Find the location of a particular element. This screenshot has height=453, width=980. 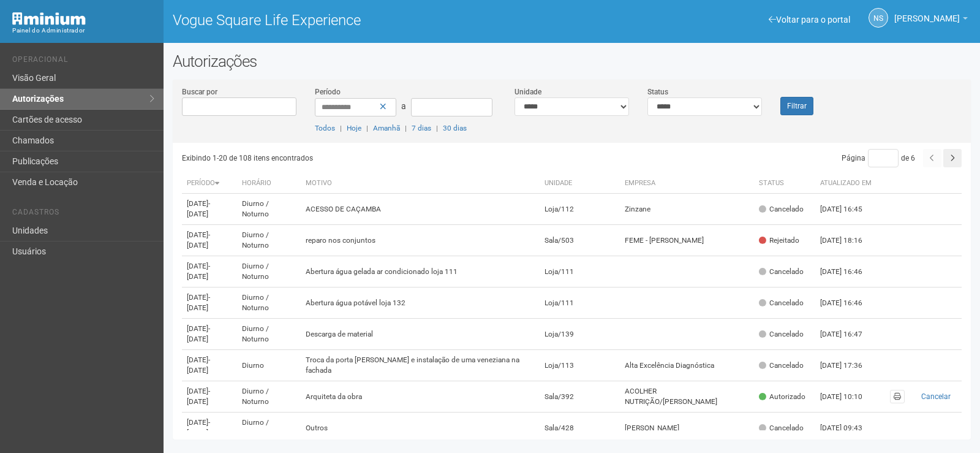

th: Atualizado em is located at coordinates (849, 183).